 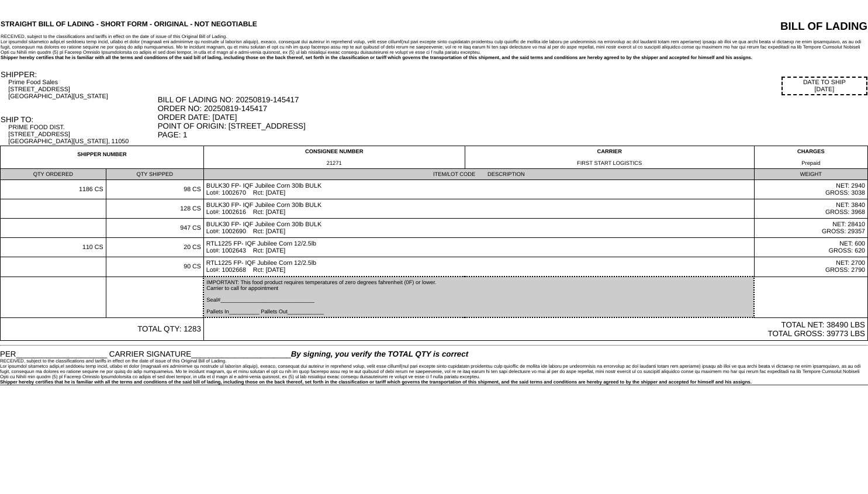 What do you see at coordinates (102, 329) in the screenshot?
I see `td: TOTAL QTY: 1283` at bounding box center [102, 329].